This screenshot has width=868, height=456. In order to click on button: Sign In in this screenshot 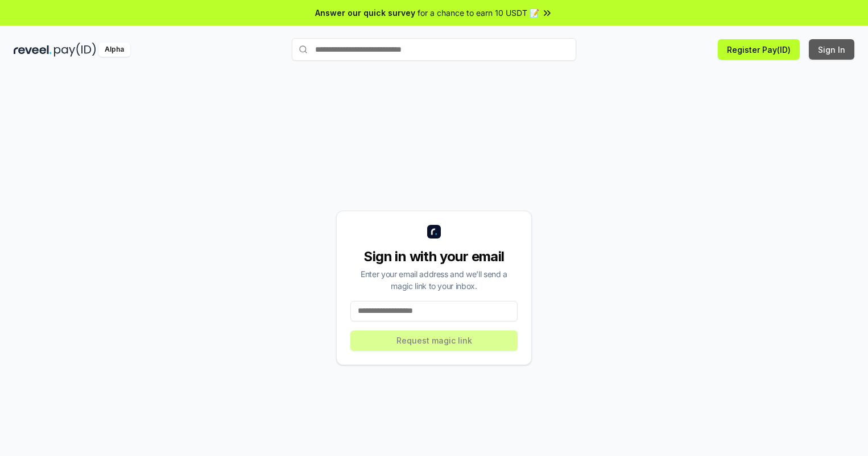, I will do `click(832, 50)`.